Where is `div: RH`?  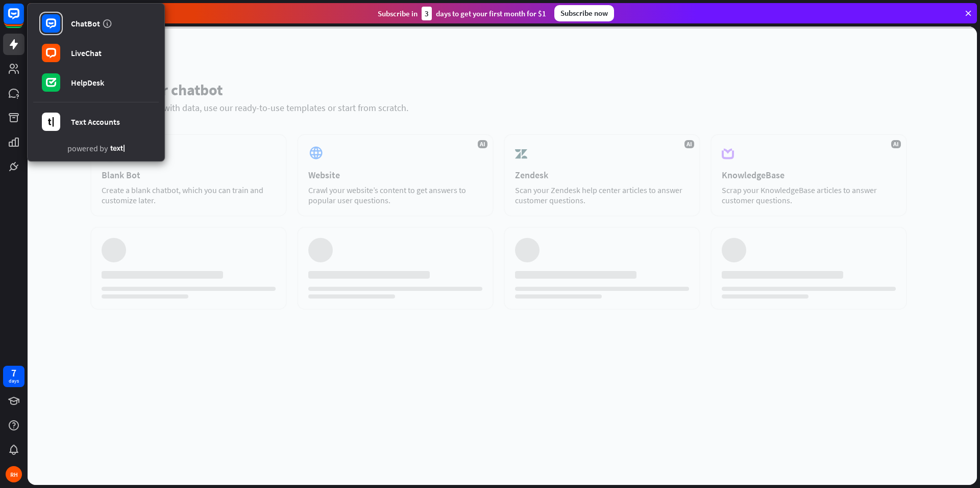
div: RH is located at coordinates (14, 474).